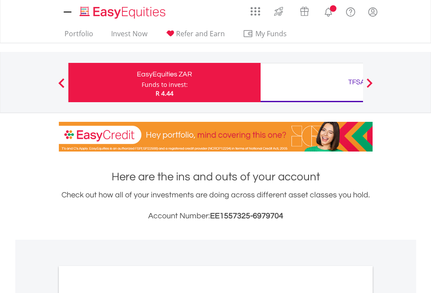 This screenshot has width=431, height=293. What do you see at coordinates (201, 34) in the screenshot?
I see `span: Refer and Earn` at bounding box center [201, 34].